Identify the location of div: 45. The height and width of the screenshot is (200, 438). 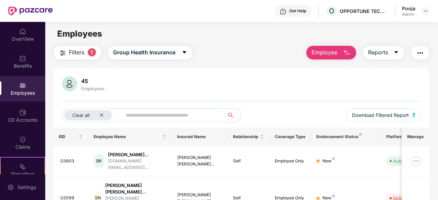
(93, 81).